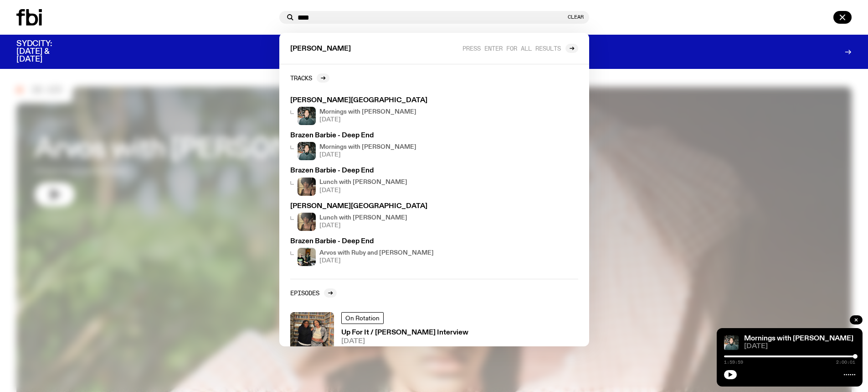 The height and width of the screenshot is (392, 868). I want to click on h2: Tracks, so click(301, 78).